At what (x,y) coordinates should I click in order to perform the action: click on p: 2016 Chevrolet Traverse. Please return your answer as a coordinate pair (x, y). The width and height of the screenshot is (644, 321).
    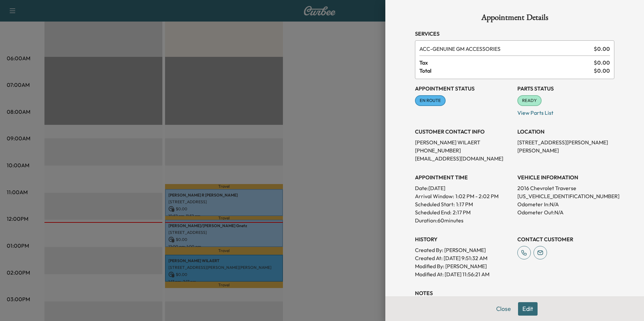
    Looking at the image, I should click on (565, 188).